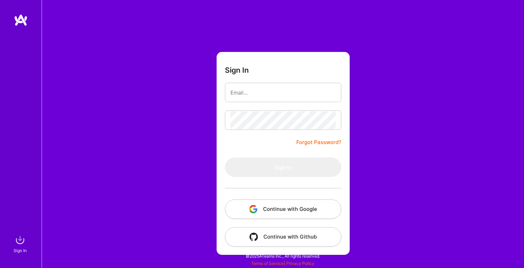  I want to click on img: logo, so click(21, 20).